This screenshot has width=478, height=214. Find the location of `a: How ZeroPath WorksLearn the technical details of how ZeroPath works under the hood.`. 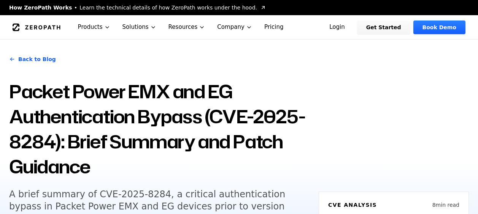

a: How ZeroPath WorksLearn the technical details of how ZeroPath works under the hood. is located at coordinates (138, 8).